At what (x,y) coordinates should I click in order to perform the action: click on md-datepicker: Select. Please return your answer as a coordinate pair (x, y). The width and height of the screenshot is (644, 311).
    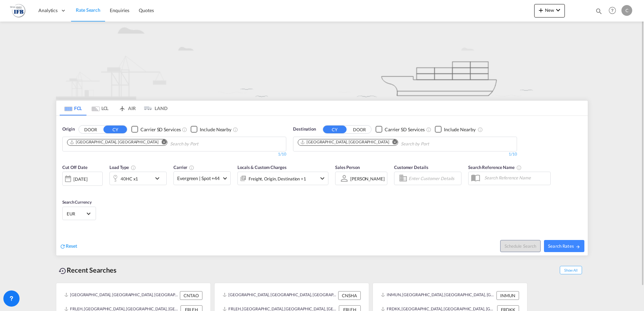
    Looking at the image, I should click on (65, 190).